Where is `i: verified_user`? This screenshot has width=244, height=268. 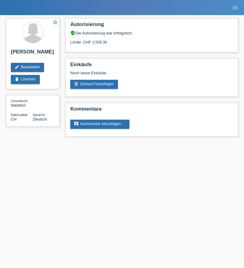
i: verified_user is located at coordinates (73, 33).